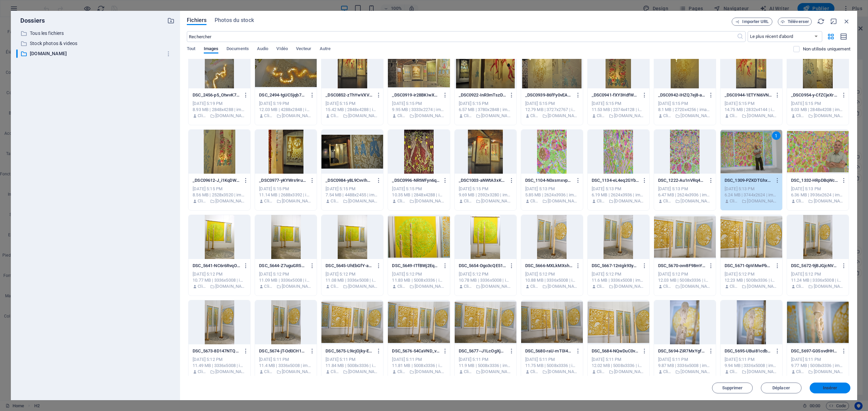 The height and width of the screenshot is (411, 868). Describe the element at coordinates (615, 181) in the screenshot. I see `p: DSC_1134-eL4eq2GYbXwsV3TTVtOZLQ.jpg` at that location.